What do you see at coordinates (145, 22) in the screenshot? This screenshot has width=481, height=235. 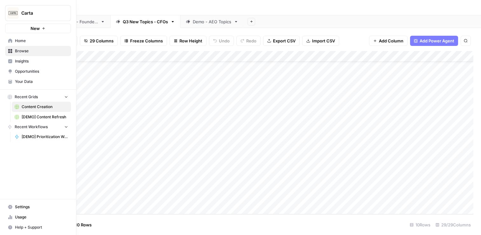 I see `div: Q3 New Topics - CFOs` at bounding box center [145, 22].